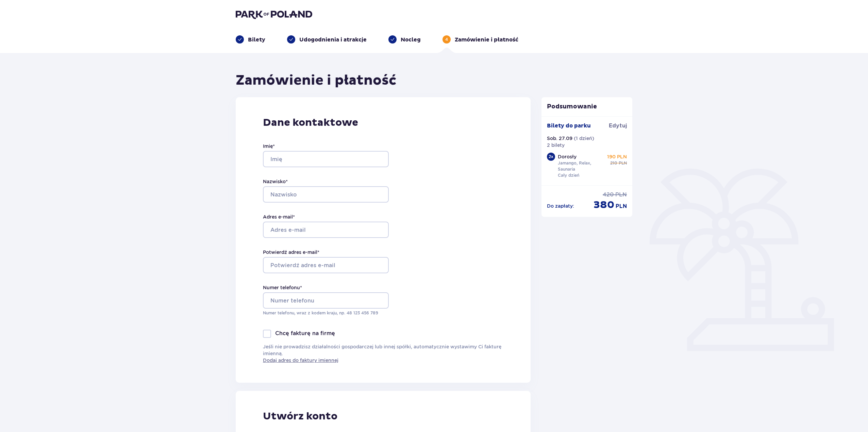  I want to click on p: Do zapłaty :, so click(560, 206).